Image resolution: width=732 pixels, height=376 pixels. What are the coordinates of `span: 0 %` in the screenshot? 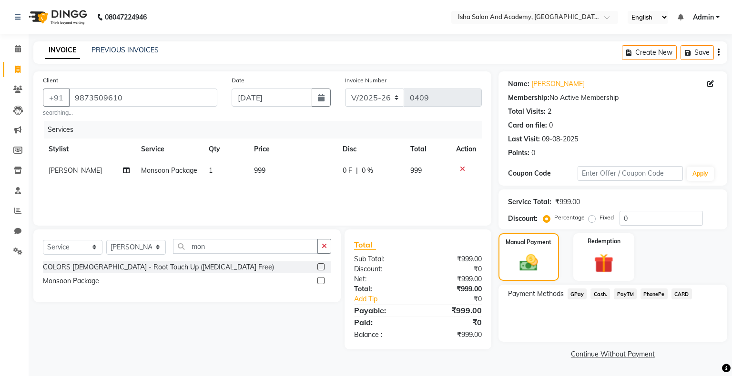 It's located at (367, 171).